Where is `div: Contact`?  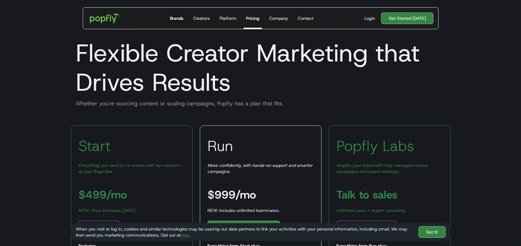 div: Contact is located at coordinates (306, 18).